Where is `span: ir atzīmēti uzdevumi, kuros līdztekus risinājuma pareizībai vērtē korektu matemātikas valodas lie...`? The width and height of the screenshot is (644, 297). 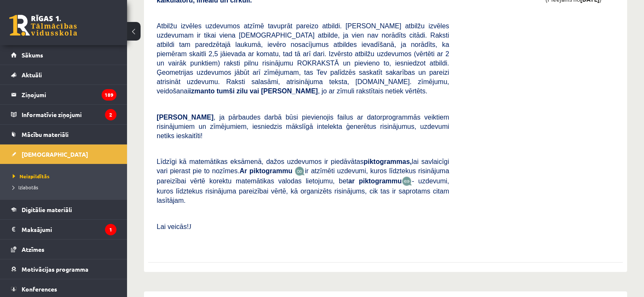 span: ir atzīmēti uzdevumi, kuros līdztekus risinājuma pareizībai vērtē korektu matemātikas valodas lie... is located at coordinates (303, 176).